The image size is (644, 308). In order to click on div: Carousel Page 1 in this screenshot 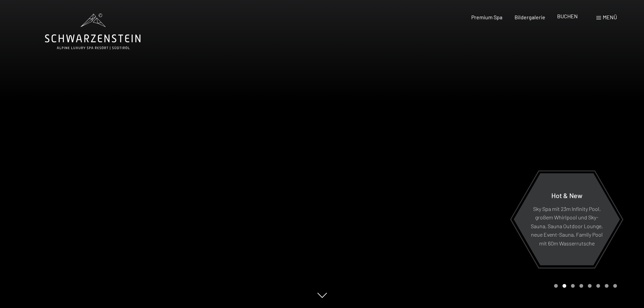, I will do `click(556, 285)`.